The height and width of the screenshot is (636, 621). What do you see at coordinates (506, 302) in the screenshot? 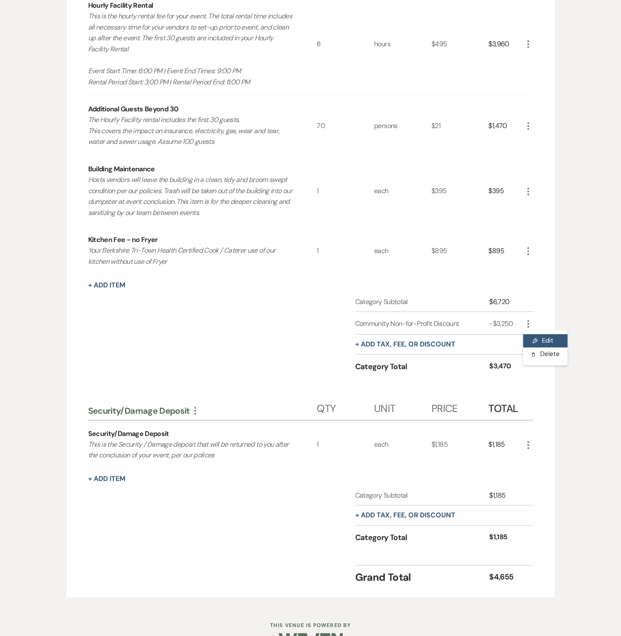
I see `div: $6,720` at bounding box center [506, 302].